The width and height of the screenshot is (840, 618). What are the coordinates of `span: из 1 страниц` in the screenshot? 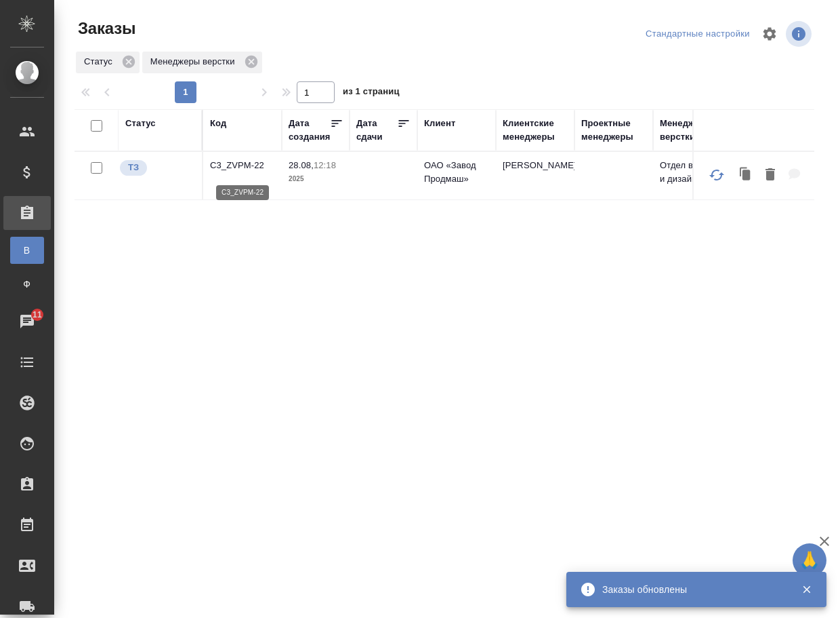 It's located at (371, 93).